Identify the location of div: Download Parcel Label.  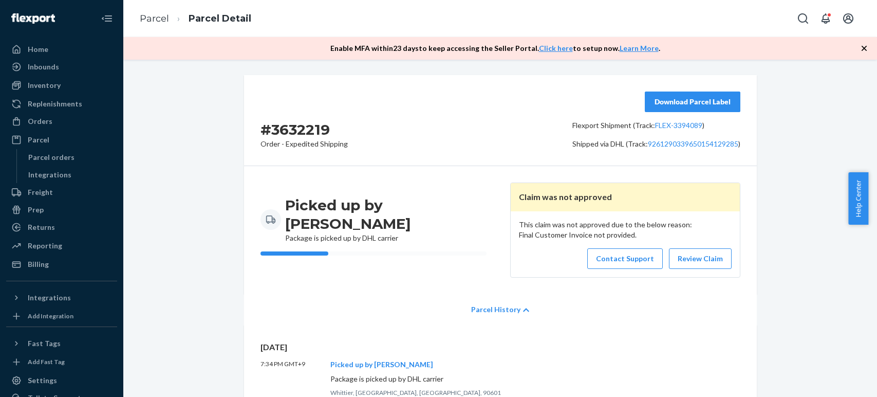
(692, 102).